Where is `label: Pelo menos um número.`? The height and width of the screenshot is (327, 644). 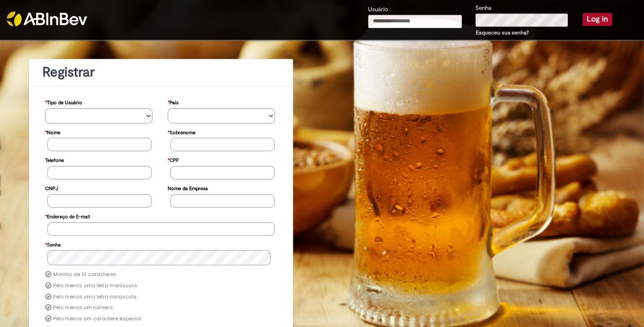 label: Pelo menos um número. is located at coordinates (83, 308).